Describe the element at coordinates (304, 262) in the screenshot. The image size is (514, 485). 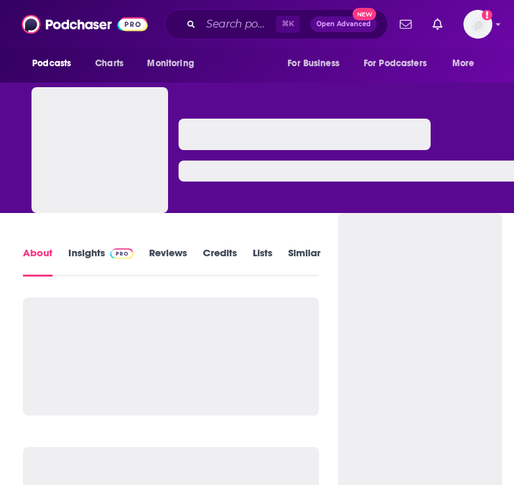
I see `a: Similar` at that location.